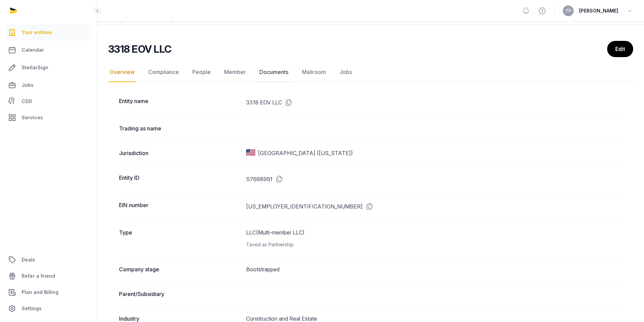 This screenshot has width=644, height=322. I want to click on a: Compliance, so click(163, 73).